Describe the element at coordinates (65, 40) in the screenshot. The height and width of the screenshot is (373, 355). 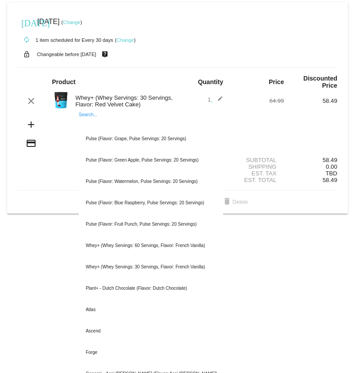
I see `small: 1 item scheduled for Every 30 days` at that location.